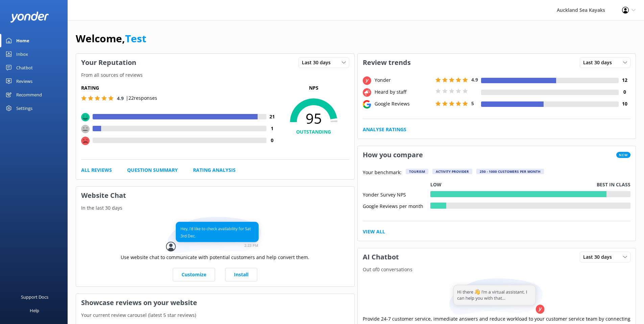 The height and width of the screenshot is (324, 644). What do you see at coordinates (452, 172) in the screenshot?
I see `div: Activity Provider` at bounding box center [452, 172].